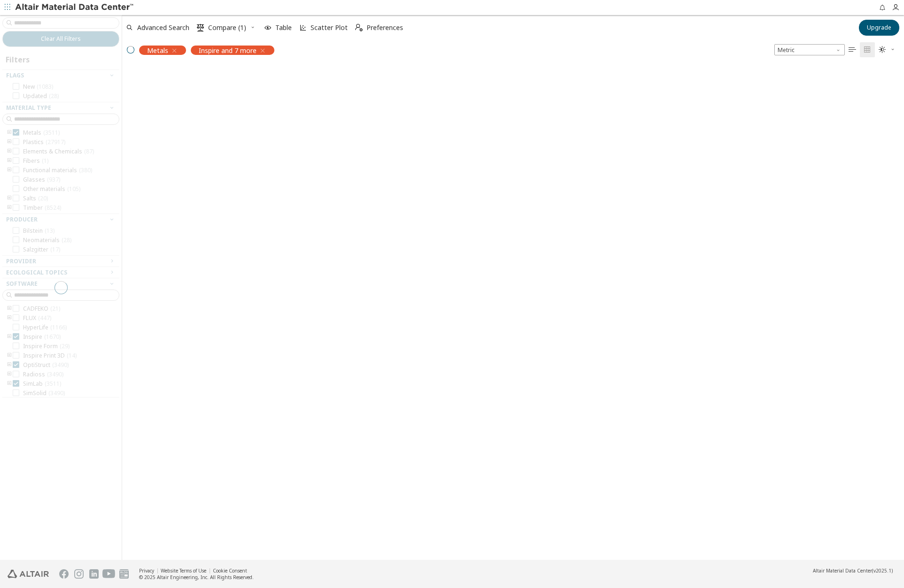  What do you see at coordinates (810, 49) in the screenshot?
I see `div: Unit System` at bounding box center [810, 49].